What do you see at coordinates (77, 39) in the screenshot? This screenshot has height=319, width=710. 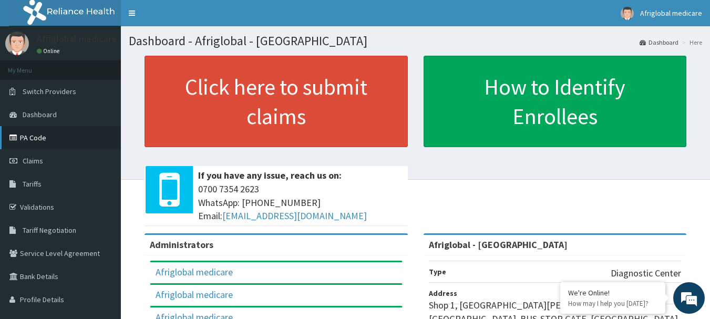 I see `p: Afriglobal medicare` at bounding box center [77, 39].